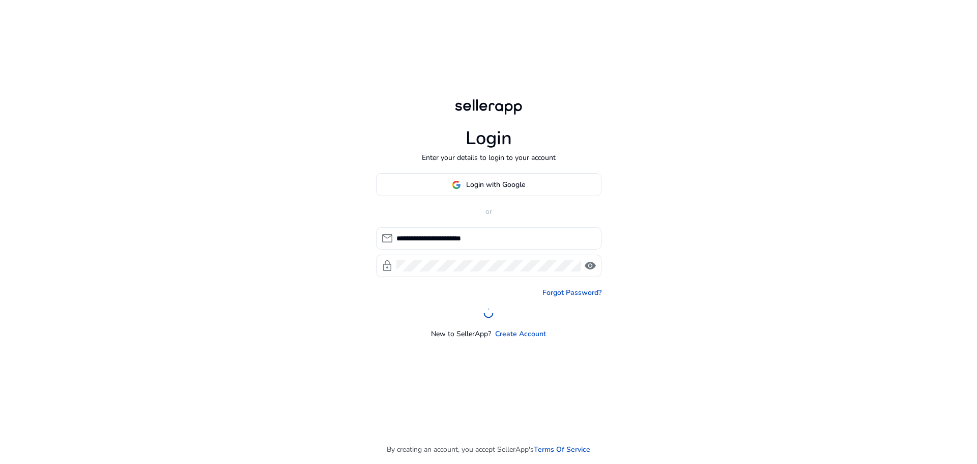  Describe the element at coordinates (488, 157) in the screenshot. I see `p: Enter your details to login to your account` at that location.